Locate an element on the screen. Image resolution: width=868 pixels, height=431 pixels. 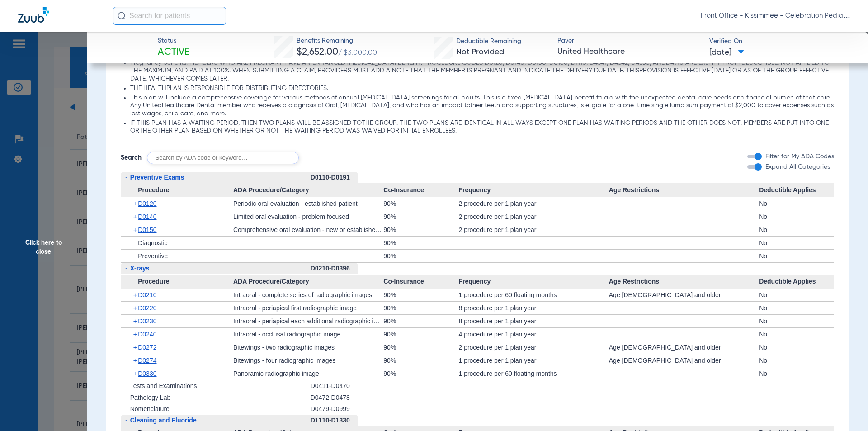
div: Bitewings - two radiographic images is located at coordinates (309, 348).